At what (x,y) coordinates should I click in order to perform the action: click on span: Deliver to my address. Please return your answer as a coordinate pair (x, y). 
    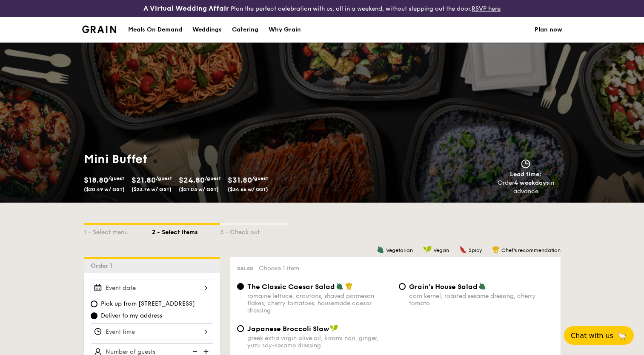
    Looking at the image, I should click on (132, 316).